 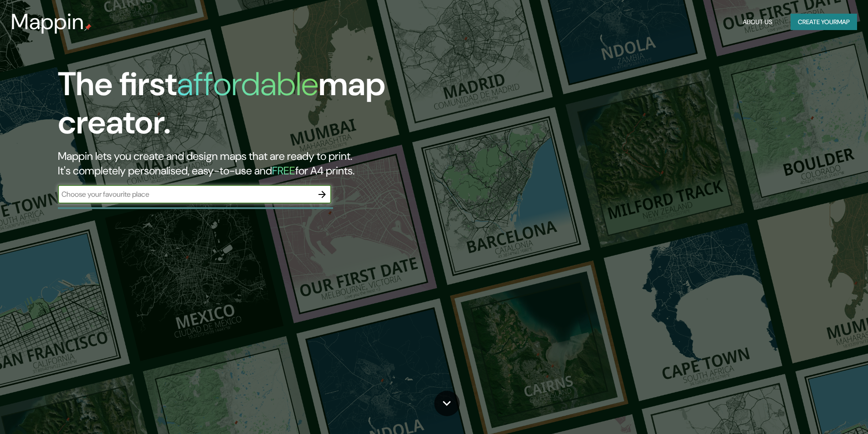 What do you see at coordinates (824, 22) in the screenshot?
I see `button: Create yourmap` at bounding box center [824, 22].